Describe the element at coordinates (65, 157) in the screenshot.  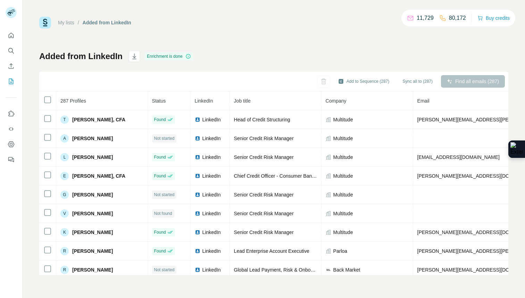
I see `div: L` at that location.